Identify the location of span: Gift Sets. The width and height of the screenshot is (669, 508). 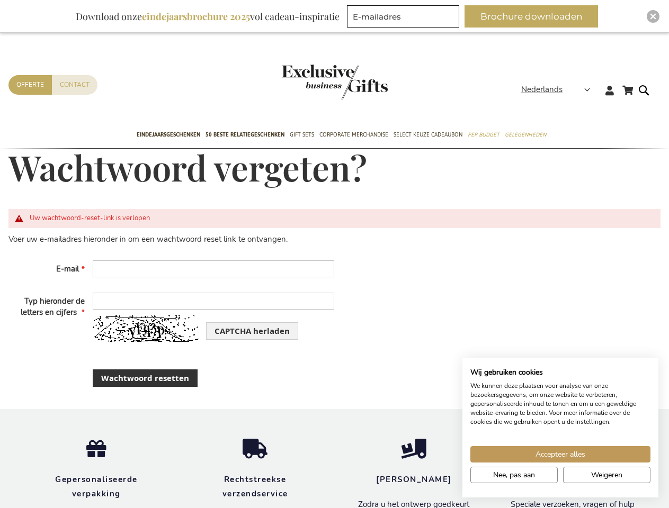
(302, 134).